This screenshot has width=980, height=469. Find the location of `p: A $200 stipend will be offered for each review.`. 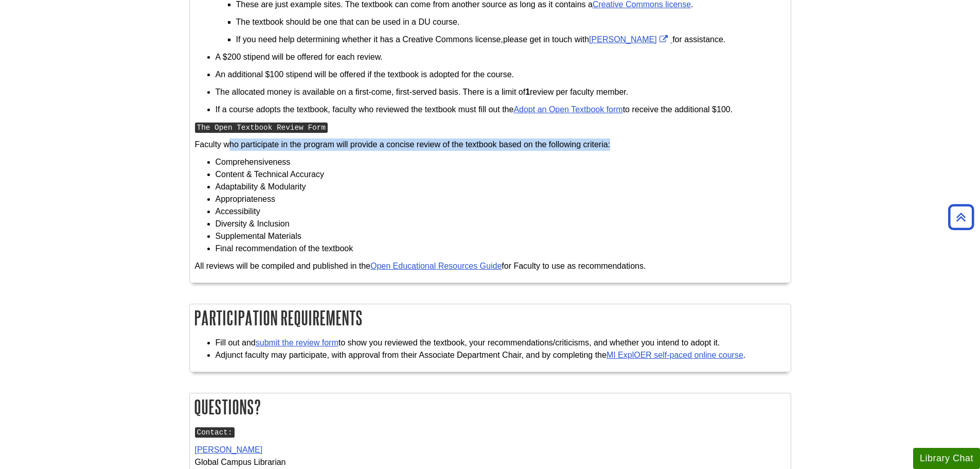

p: A $200 stipend will be offered for each review. is located at coordinates (500, 57).